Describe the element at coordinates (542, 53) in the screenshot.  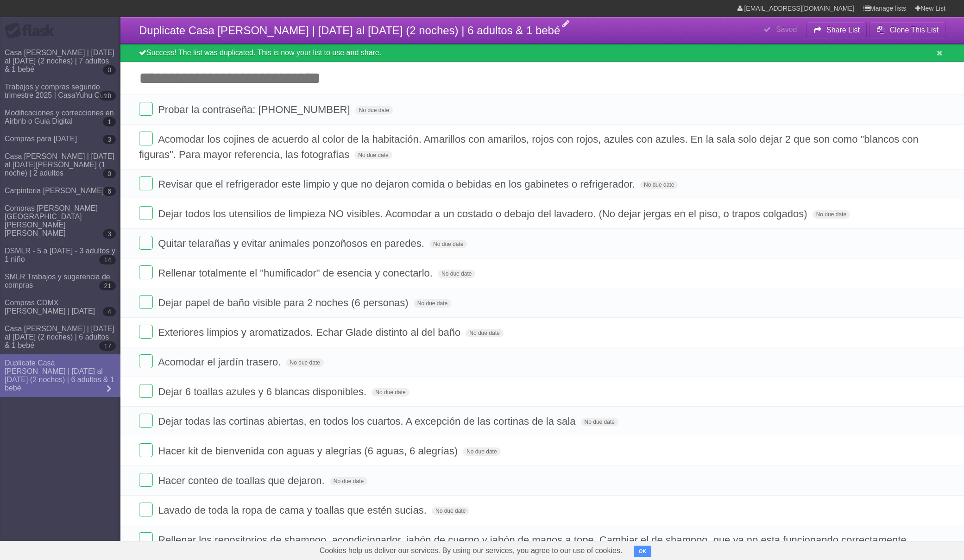
I see `div: Success! The list was duplicated. This is now your list to use and share.` at that location.